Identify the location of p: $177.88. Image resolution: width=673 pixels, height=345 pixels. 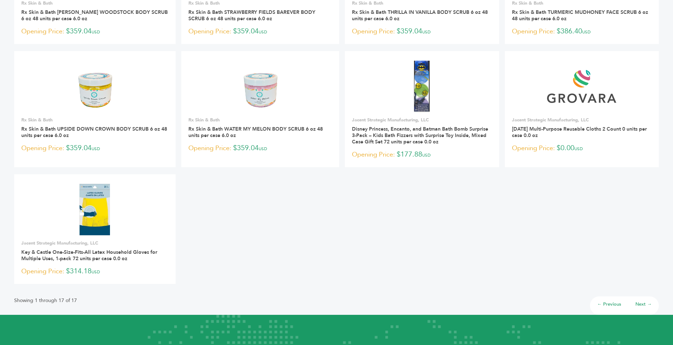
(422, 155).